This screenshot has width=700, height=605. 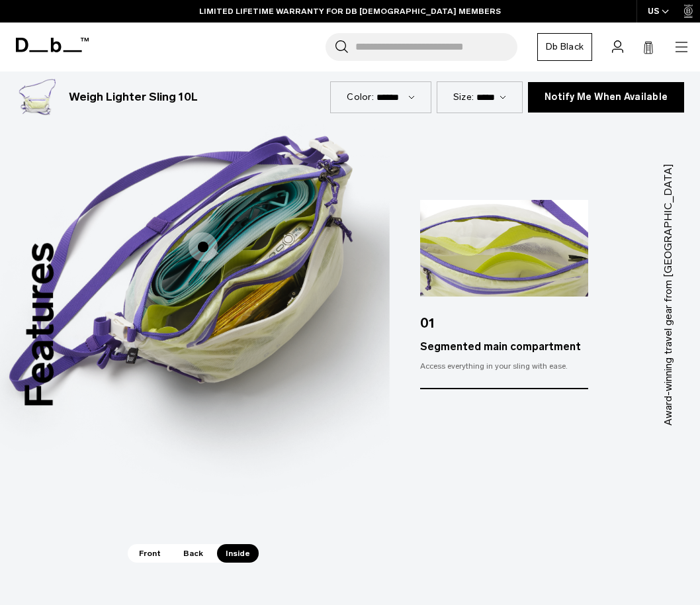 What do you see at coordinates (360, 96) in the screenshot?
I see `label: Color:` at bounding box center [360, 96].